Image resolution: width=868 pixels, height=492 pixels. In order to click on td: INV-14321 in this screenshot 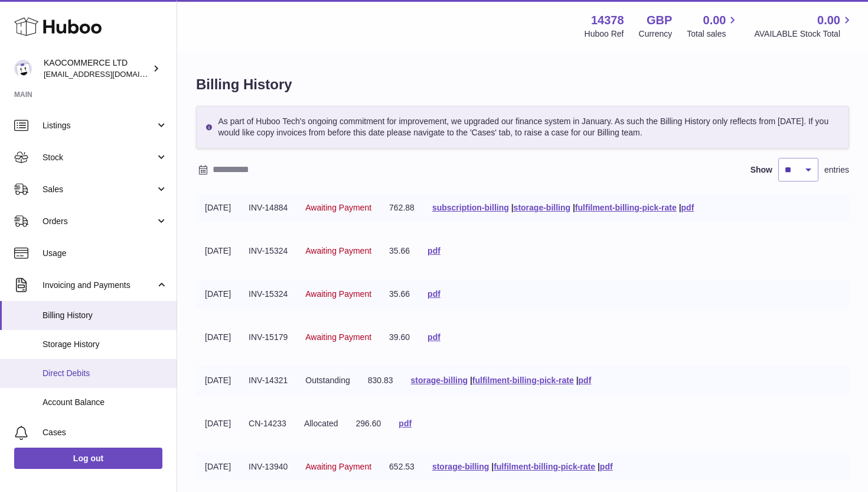, I will do `click(268, 380)`.